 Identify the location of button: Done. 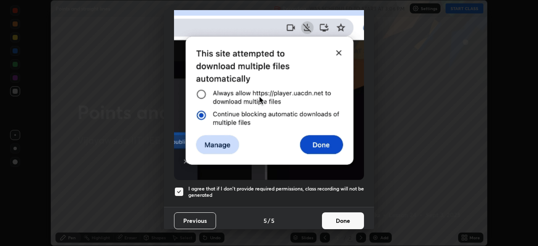
(343, 221).